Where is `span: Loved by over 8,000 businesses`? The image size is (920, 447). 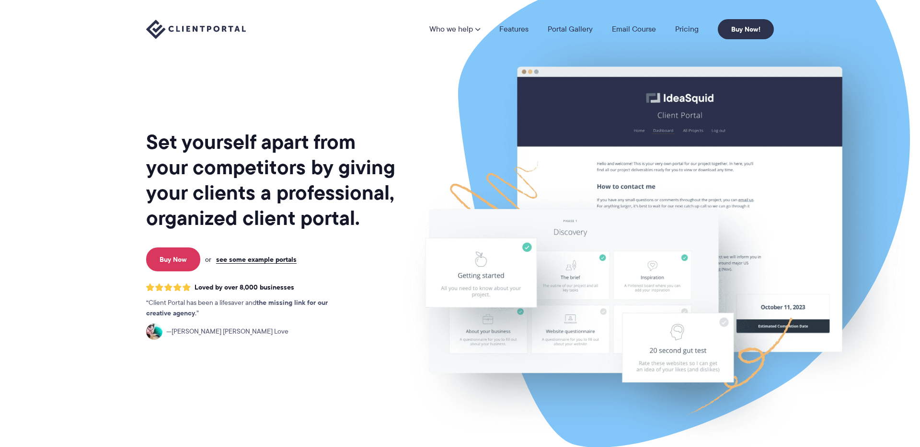 span: Loved by over 8,000 businesses is located at coordinates (244, 287).